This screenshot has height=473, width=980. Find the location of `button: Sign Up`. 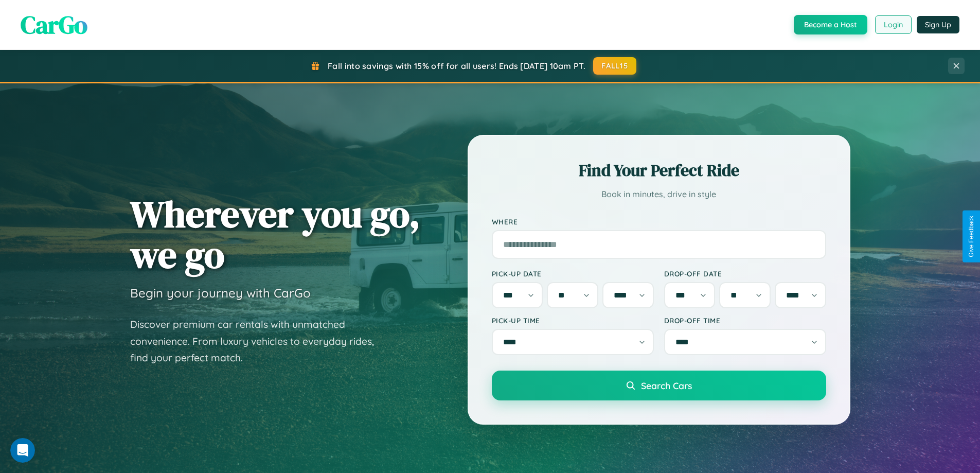

button: Sign Up is located at coordinates (938, 24).